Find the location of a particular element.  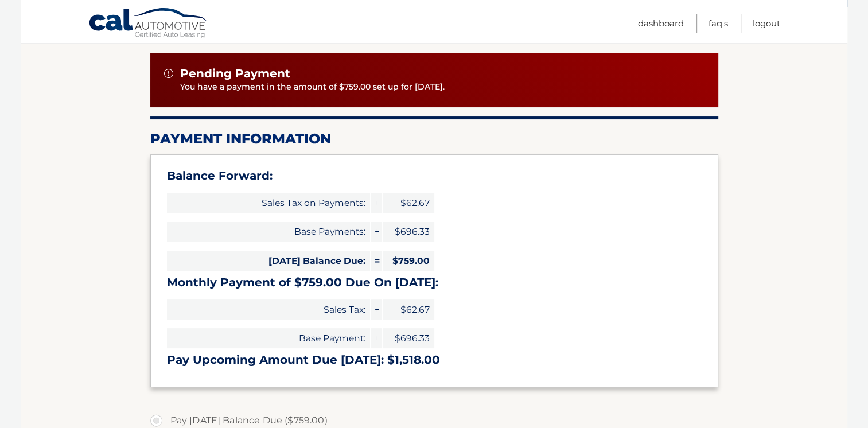

a: Cal Automotive is located at coordinates (148, 24).